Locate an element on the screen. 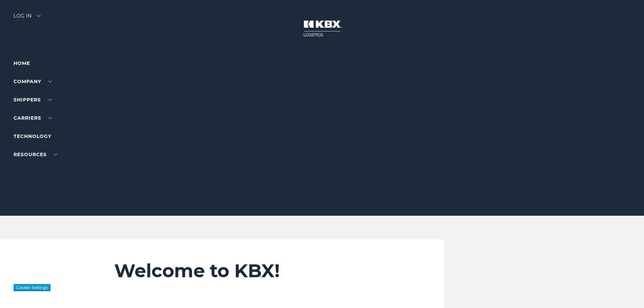  a: Carriers is located at coordinates (33, 118).